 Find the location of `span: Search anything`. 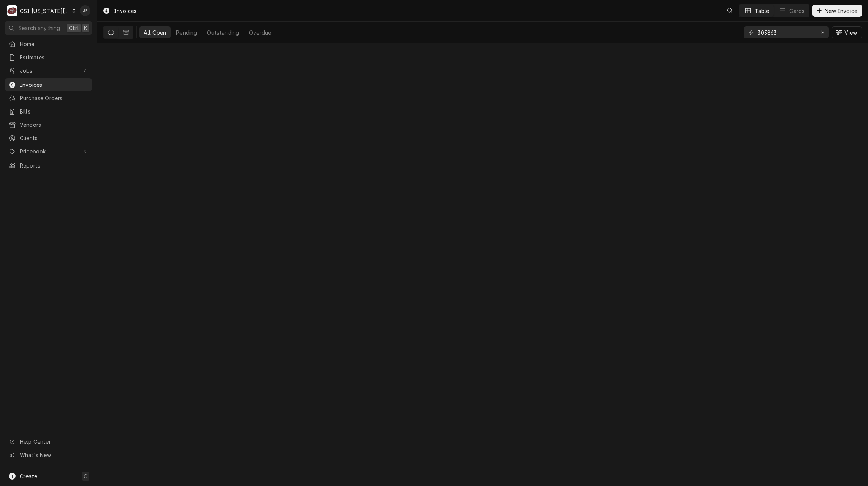

span: Search anything is located at coordinates (39, 28).